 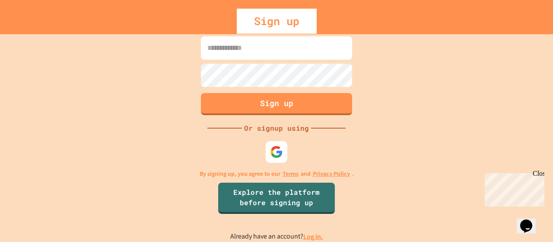 I want to click on p: Already have an account?, so click(x=277, y=236).